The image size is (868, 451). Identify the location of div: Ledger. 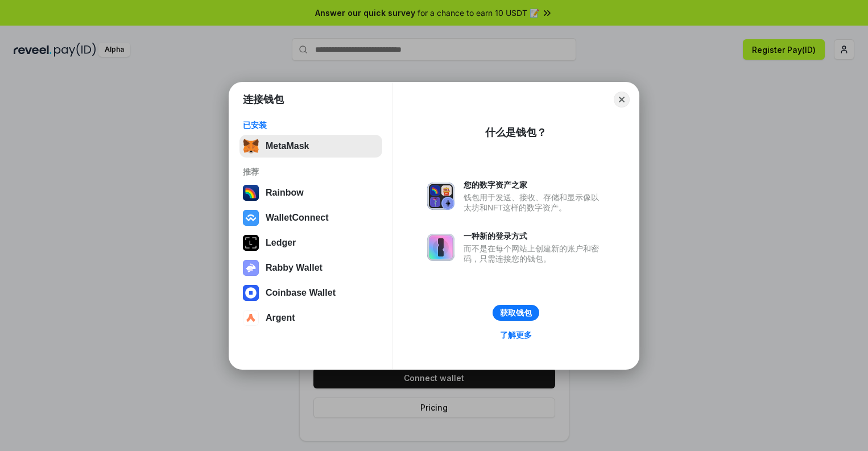
(281, 243).